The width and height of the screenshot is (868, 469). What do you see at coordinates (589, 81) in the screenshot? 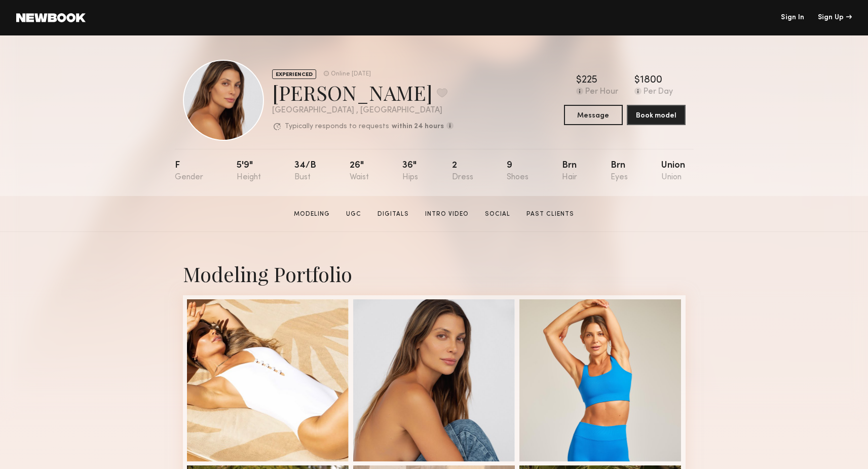
I see `div: 225` at bounding box center [589, 81].